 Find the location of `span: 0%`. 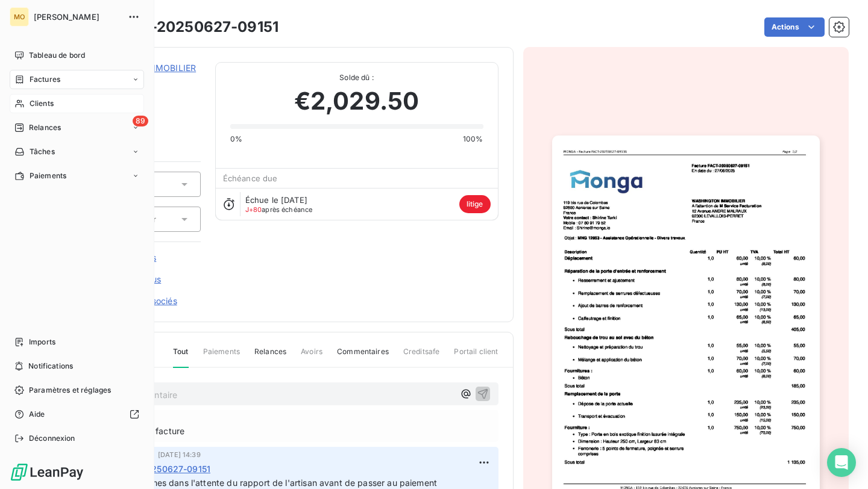

span: 0% is located at coordinates (236, 139).